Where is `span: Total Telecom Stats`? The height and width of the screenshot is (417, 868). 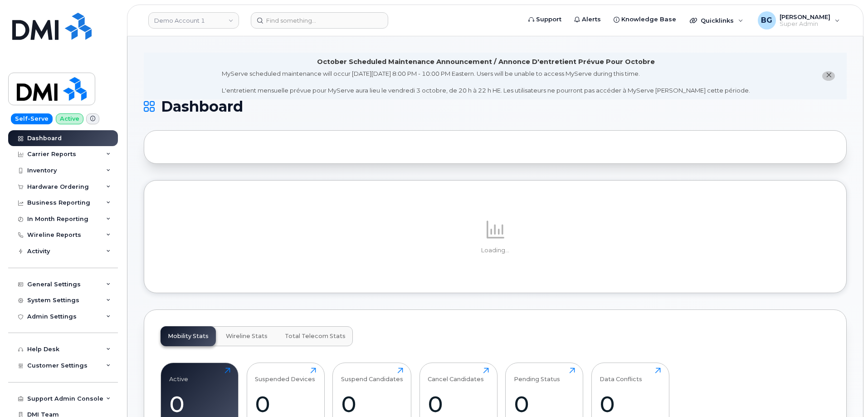
span: Total Telecom Stats is located at coordinates (315, 336).